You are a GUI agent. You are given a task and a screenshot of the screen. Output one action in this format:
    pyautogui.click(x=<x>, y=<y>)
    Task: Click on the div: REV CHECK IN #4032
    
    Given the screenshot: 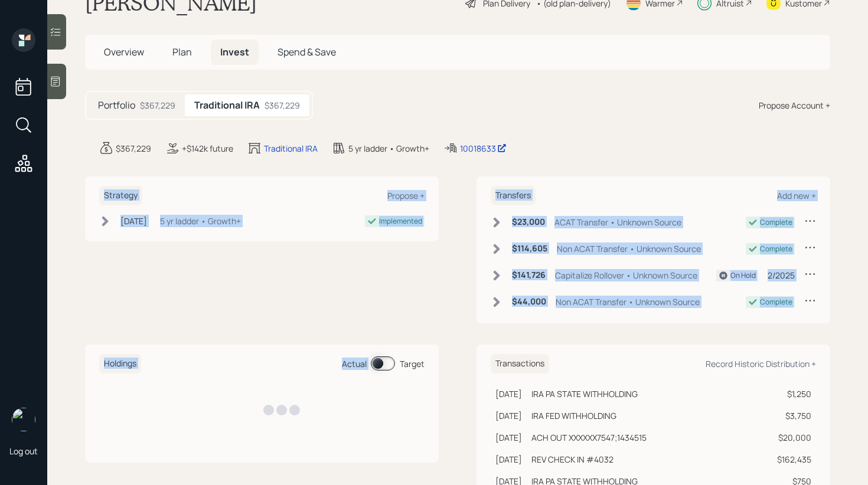 What is the action you would take?
    pyautogui.click(x=572, y=460)
    